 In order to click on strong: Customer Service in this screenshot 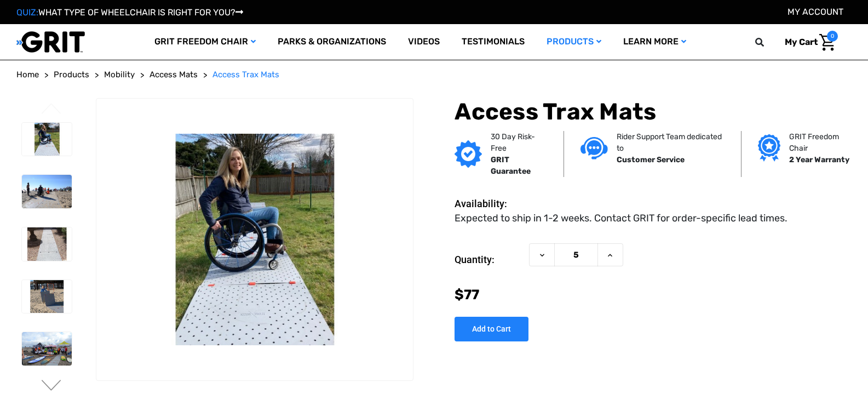, I will do `click(651, 159)`.